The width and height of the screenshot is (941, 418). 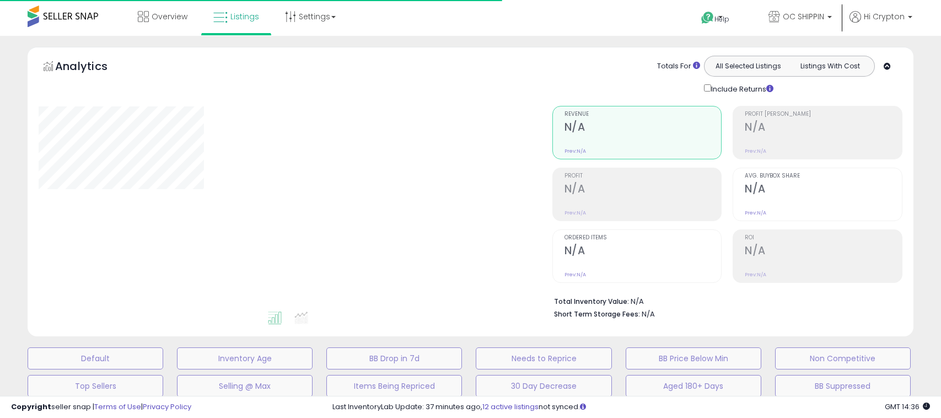 What do you see at coordinates (643, 114) in the screenshot?
I see `span: Revenue` at bounding box center [643, 114].